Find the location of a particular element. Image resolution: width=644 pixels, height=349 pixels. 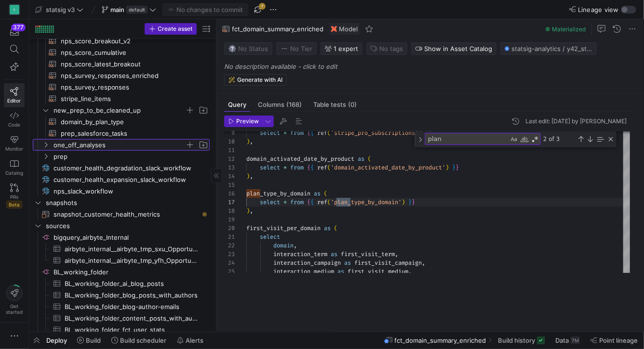

button: Build history is located at coordinates (521, 340).